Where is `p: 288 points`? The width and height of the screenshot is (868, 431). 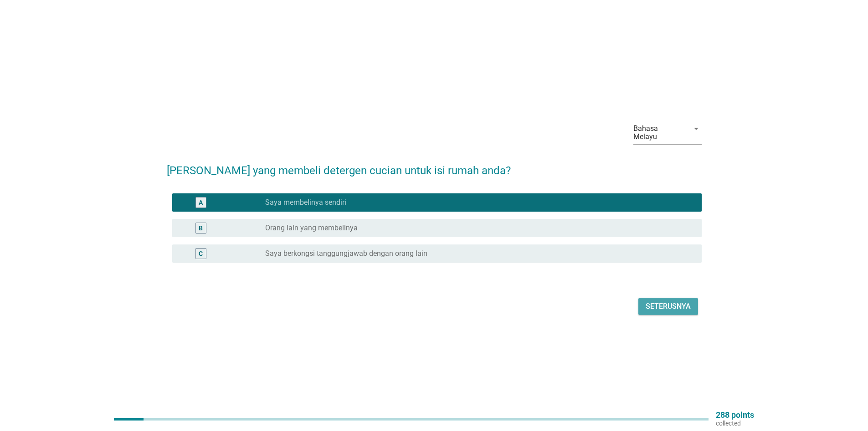 p: 288 points is located at coordinates (735, 415).